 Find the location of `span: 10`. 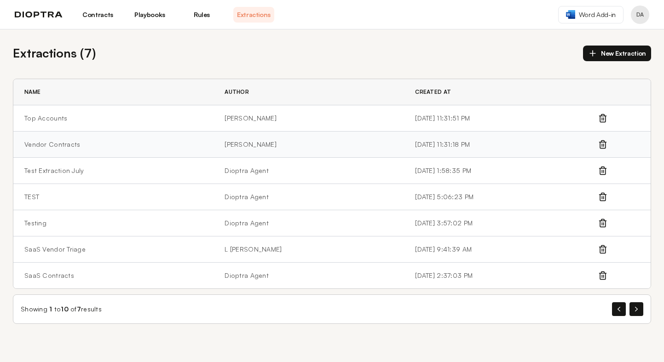

span: 10 is located at coordinates (64, 309).